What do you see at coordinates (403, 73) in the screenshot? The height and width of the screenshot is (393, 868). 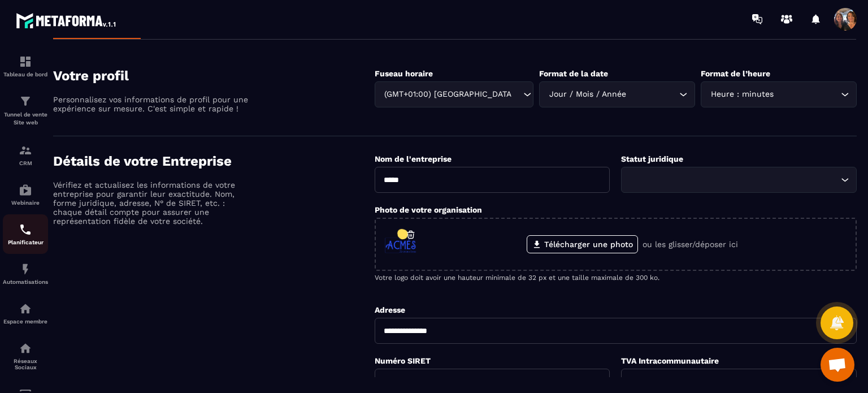 I see `label: Fuseau horaire` at bounding box center [403, 73].